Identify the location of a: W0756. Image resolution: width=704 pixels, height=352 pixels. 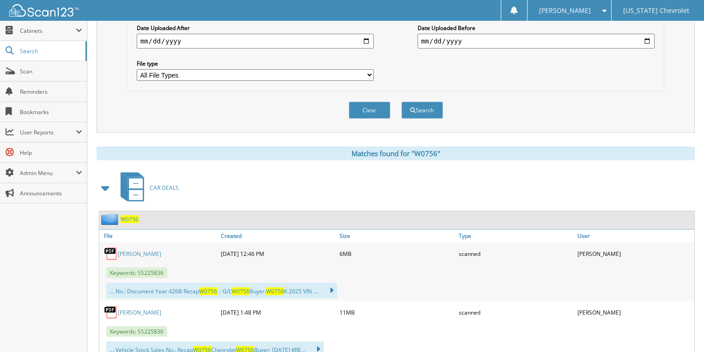
(129, 219).